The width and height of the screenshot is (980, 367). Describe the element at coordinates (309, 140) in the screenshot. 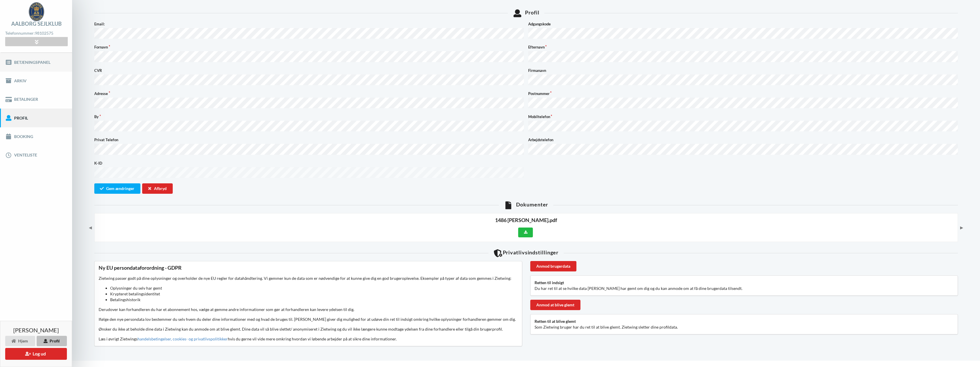

I see `label: Privat Telefon` at that location.